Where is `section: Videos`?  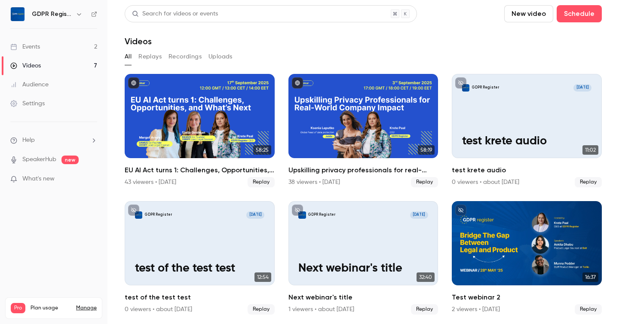 section: Videos is located at coordinates (364, 162).